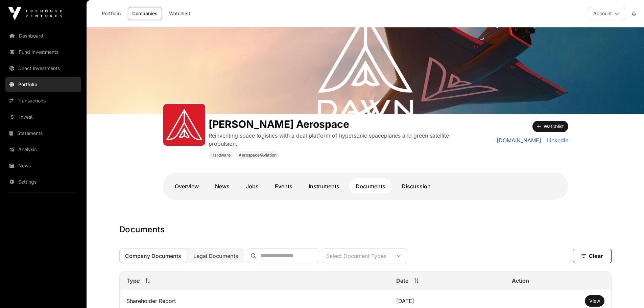 This screenshot has width=644, height=308. What do you see at coordinates (187, 187) in the screenshot?
I see `a: Overview` at bounding box center [187, 187].